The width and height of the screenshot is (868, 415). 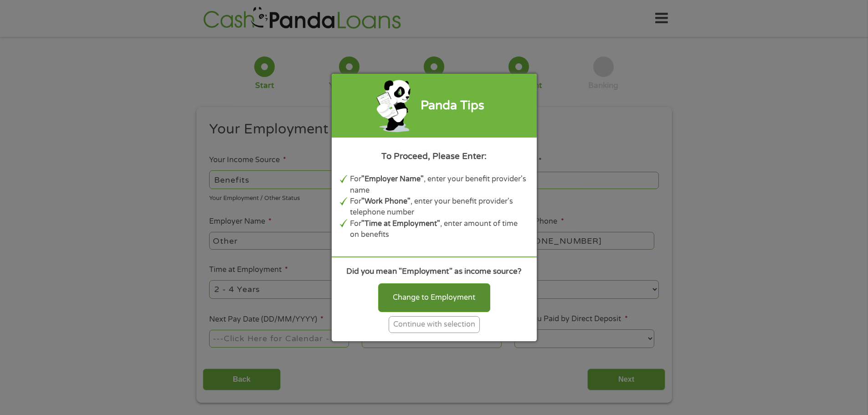 I want to click on b: "Work Phone", so click(x=386, y=202).